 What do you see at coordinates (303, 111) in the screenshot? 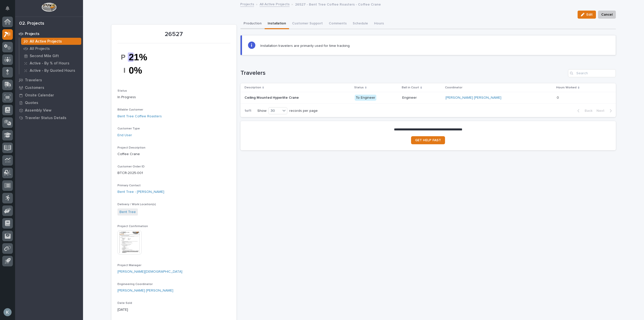
I see `p: records per page` at bounding box center [303, 111].